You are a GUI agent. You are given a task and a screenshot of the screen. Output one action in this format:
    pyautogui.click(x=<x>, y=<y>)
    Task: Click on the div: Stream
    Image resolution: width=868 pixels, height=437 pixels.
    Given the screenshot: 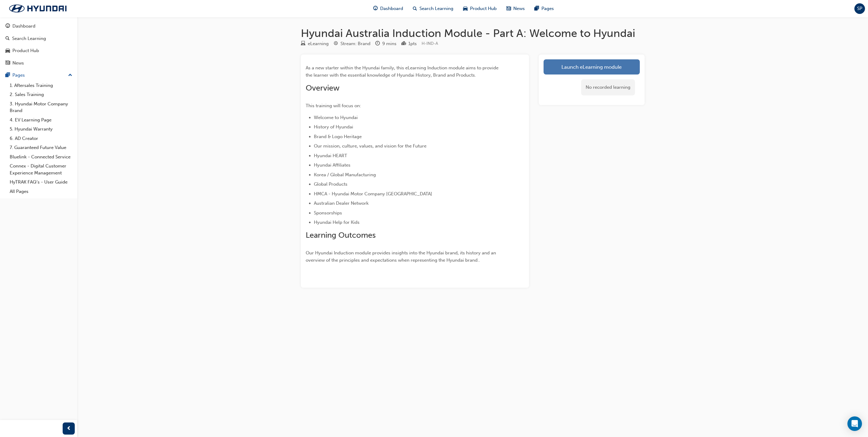 What is the action you would take?
    pyautogui.click(x=352, y=44)
    